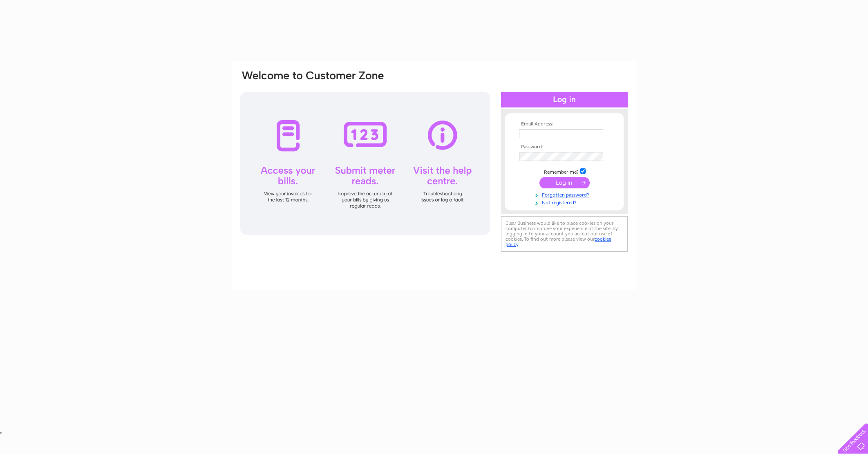  What do you see at coordinates (565, 194) in the screenshot?
I see `a: Forgotten password?` at bounding box center [565, 194].